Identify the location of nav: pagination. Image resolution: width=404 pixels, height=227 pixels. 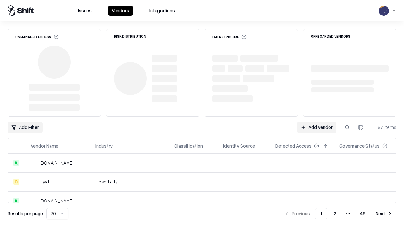
(339, 214).